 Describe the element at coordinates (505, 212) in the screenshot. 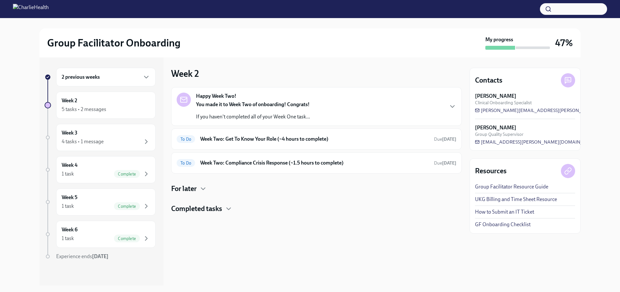

I see `a: How to Submit an IT Ticket` at that location.